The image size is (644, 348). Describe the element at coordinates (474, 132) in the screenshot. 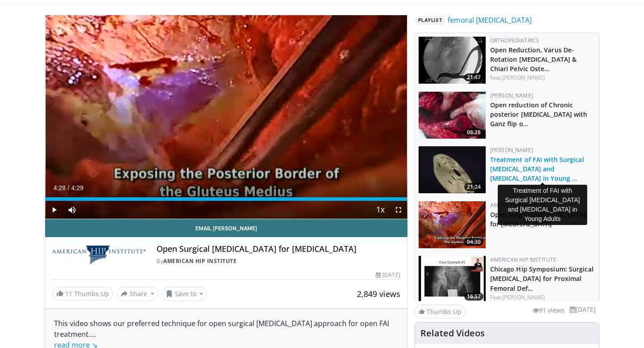

I see `span: 08:28` at that location.